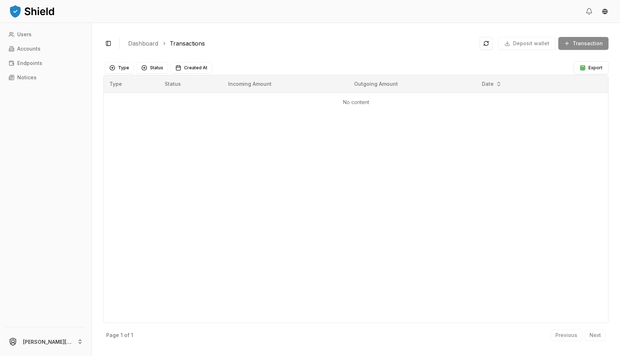  Describe the element at coordinates (591, 68) in the screenshot. I see `button: Export` at that location.